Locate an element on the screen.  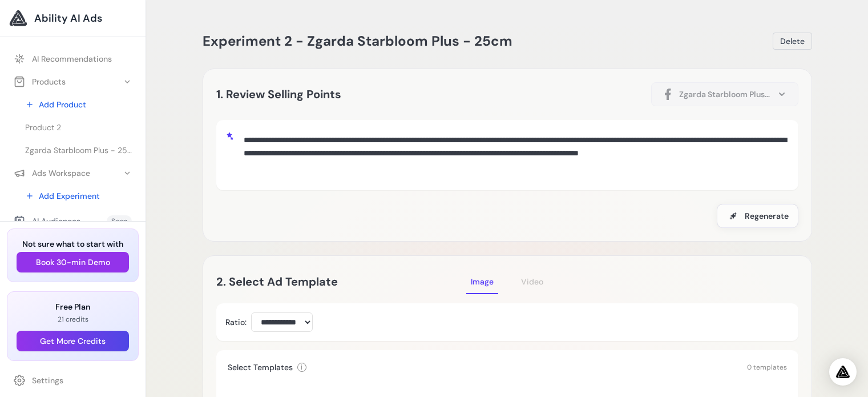
a: Add Product is located at coordinates (78, 105).